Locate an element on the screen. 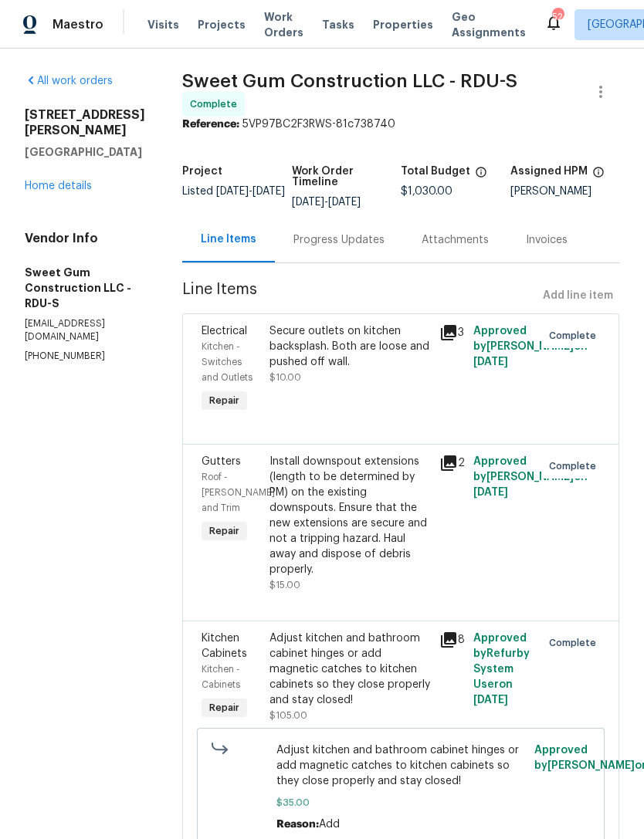 The height and width of the screenshot is (839, 644). span: $15.00 is located at coordinates (285, 586).